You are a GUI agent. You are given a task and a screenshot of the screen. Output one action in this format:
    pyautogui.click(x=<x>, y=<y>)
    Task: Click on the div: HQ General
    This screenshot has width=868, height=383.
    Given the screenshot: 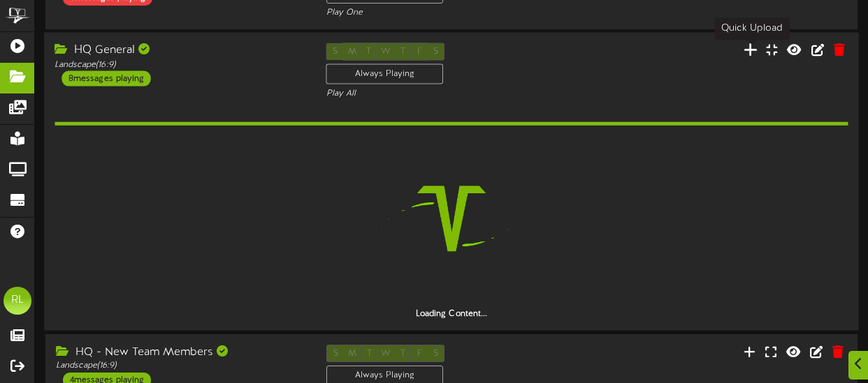 What is the action you would take?
    pyautogui.click(x=180, y=51)
    